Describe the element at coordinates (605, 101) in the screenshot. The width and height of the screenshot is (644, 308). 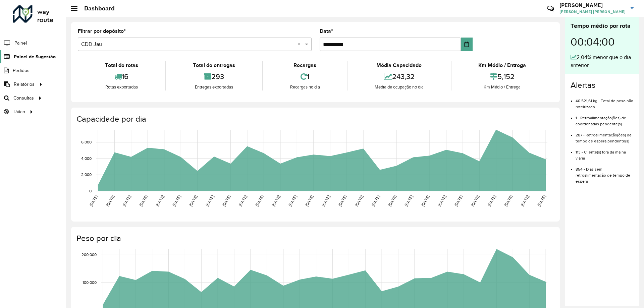
I see `li: 40.521,61 kg - Total de peso não roteirizado` at that location.